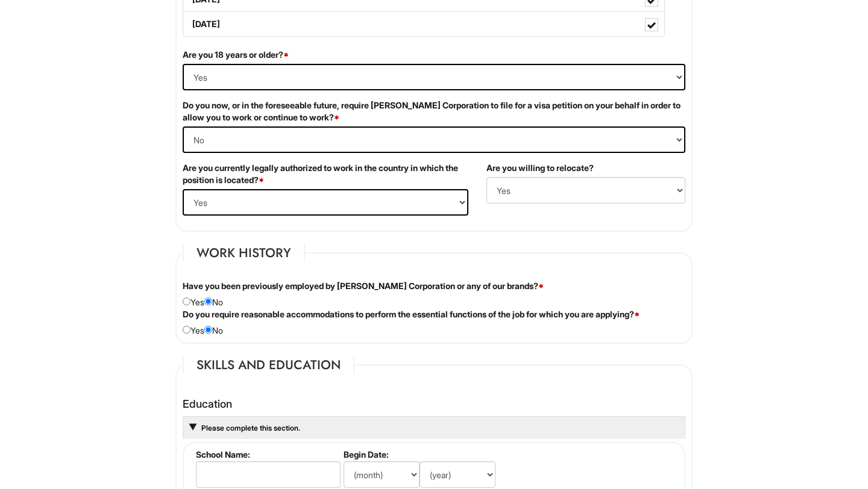 This screenshot has height=489, width=868. What do you see at coordinates (426, 454) in the screenshot?
I see `label: Begin Date:` at bounding box center [426, 454].